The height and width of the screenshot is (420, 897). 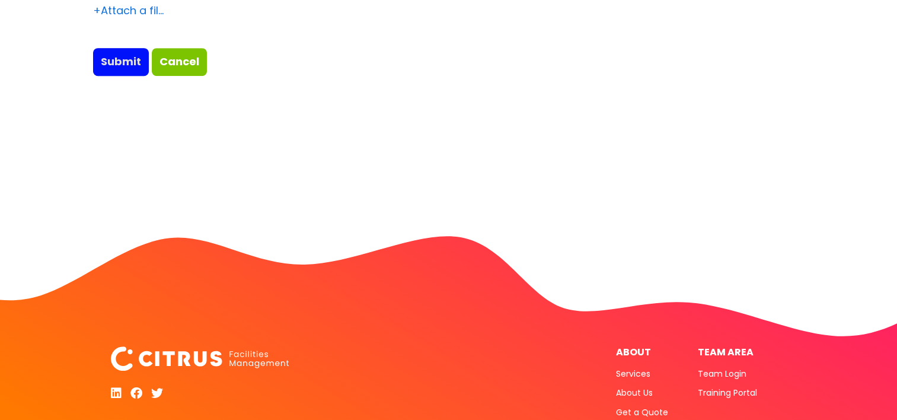 What do you see at coordinates (727, 352) in the screenshot?
I see `h4: Team Area` at bounding box center [727, 352].